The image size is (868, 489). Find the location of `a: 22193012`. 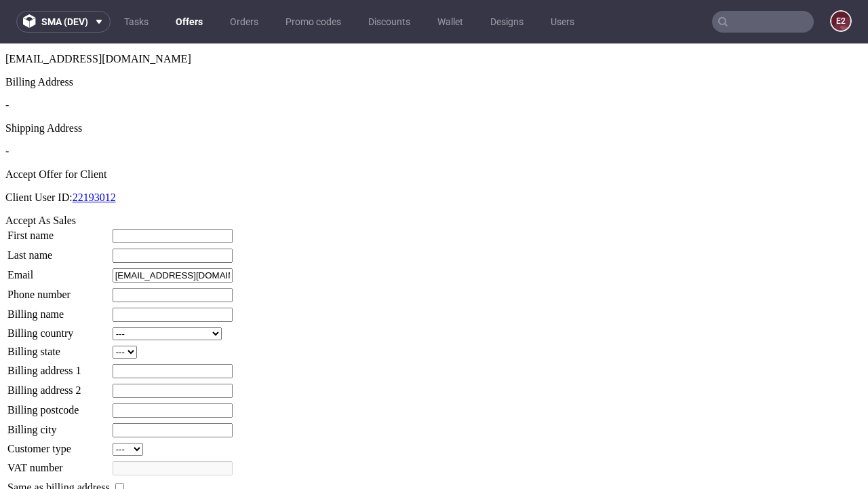

a: 22193012 is located at coordinates (94, 153).